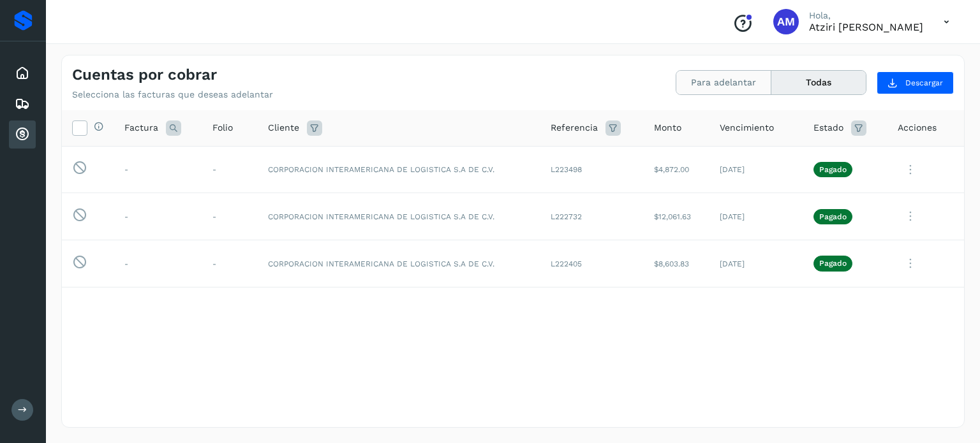  Describe the element at coordinates (819, 82) in the screenshot. I see `button: Todas` at that location.